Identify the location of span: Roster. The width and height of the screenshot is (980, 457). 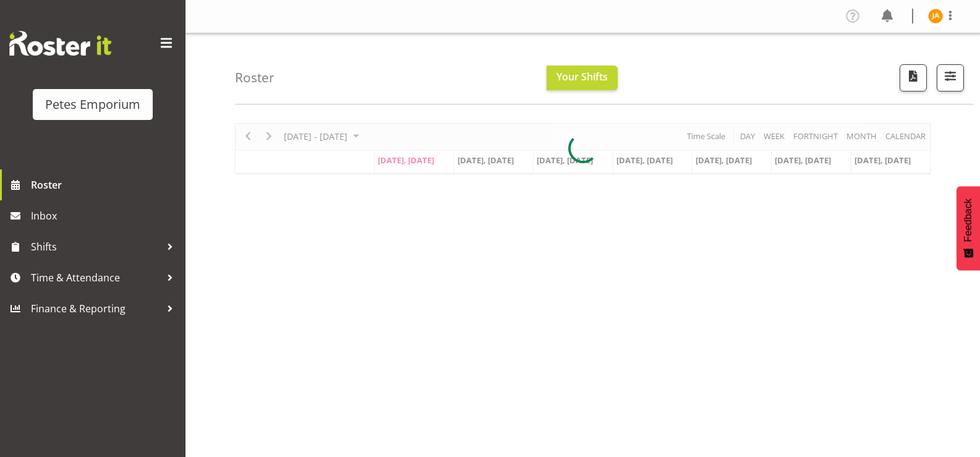
(105, 185).